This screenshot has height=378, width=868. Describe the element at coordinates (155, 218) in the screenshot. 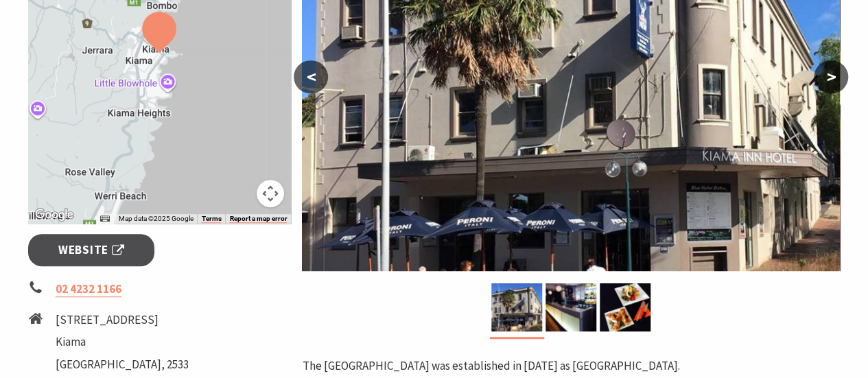

I see `span: Map data ©2025 Google` at that location.